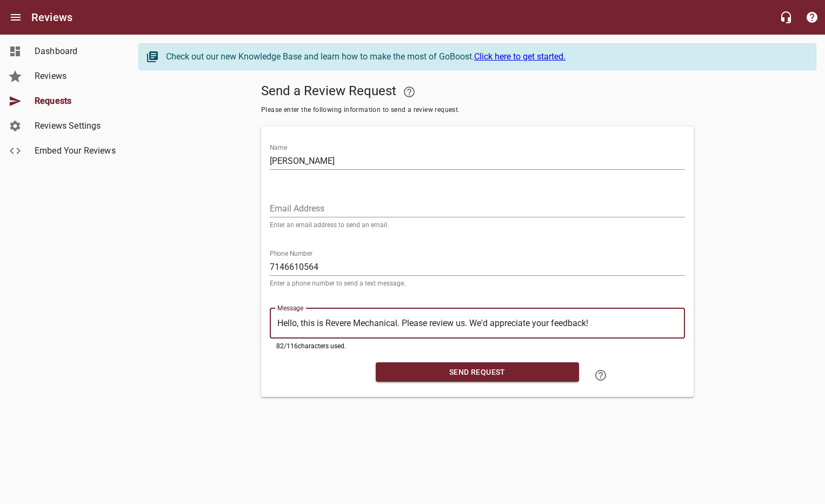 The height and width of the screenshot is (504, 825). I want to click on p: Enter an email address to send an email., so click(478, 225).